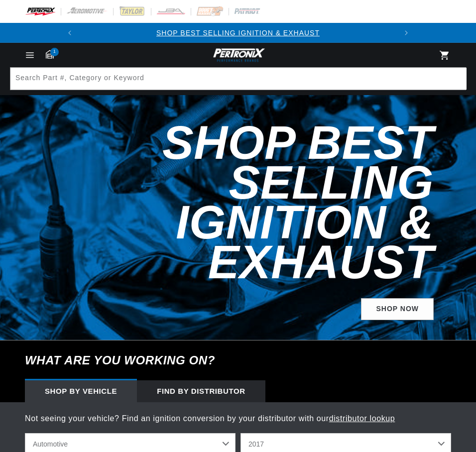  What do you see at coordinates (238, 33) in the screenshot?
I see `a: SHOP BEST SELLING IGNITION & EXHAUST` at bounding box center [238, 33].